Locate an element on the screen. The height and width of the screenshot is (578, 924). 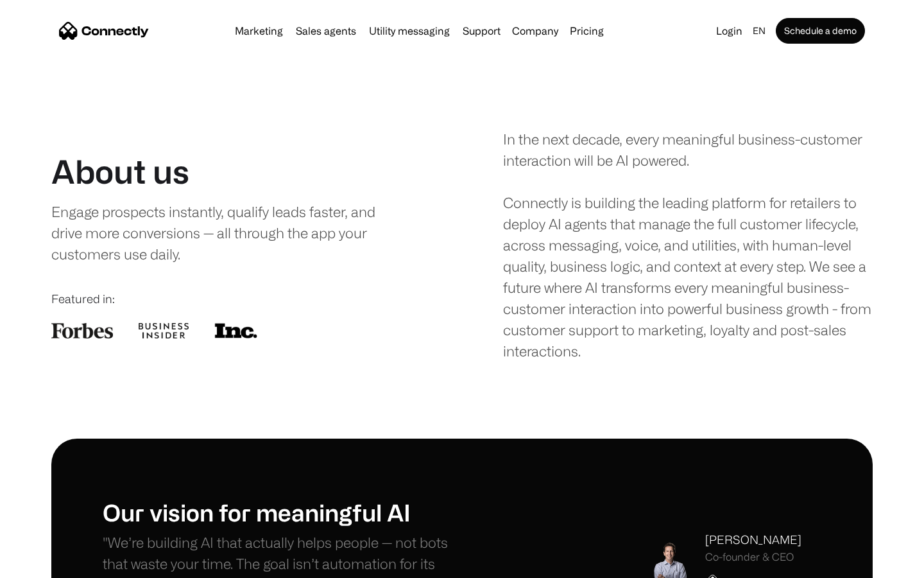
a: Schedule a demo is located at coordinates (820, 30).